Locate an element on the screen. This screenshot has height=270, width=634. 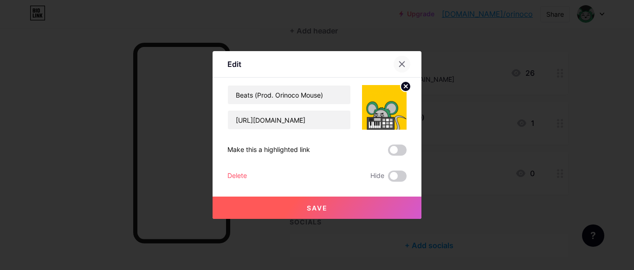
input: Title is located at coordinates (289, 95).